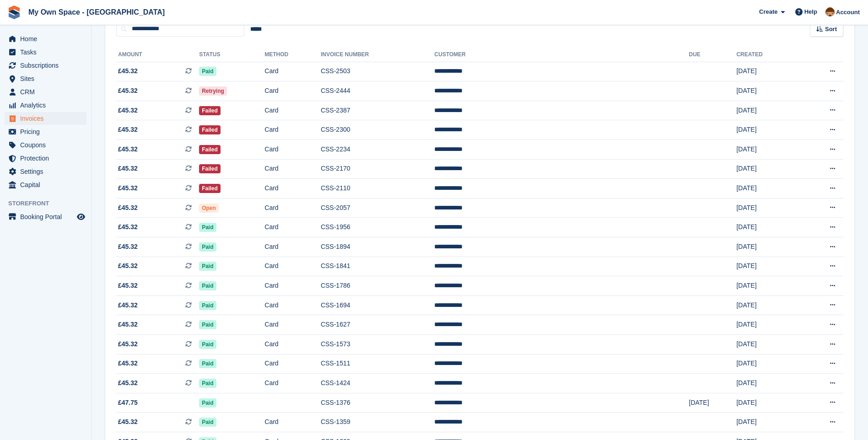  I want to click on span: Tasks, so click(48, 52).